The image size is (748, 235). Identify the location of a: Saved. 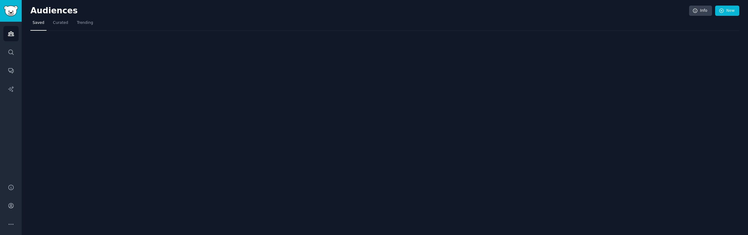
(38, 24).